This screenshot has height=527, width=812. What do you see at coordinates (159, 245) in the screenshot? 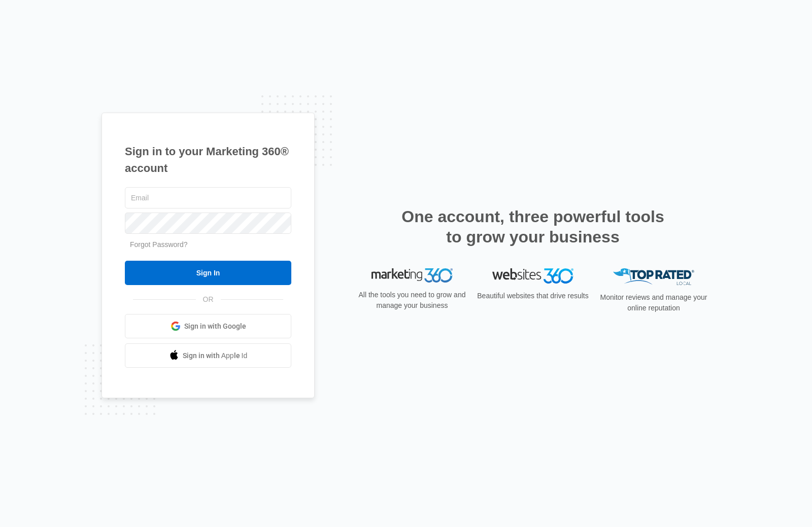
I see `a: Forgot Password?` at bounding box center [159, 245].